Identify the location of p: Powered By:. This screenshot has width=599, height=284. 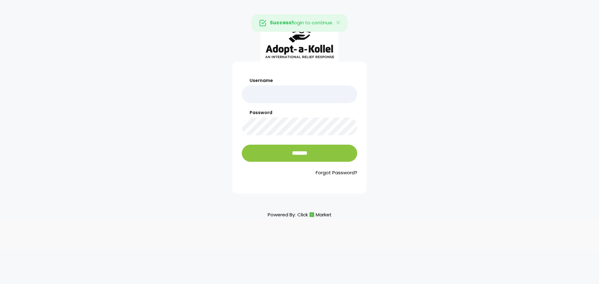
(300, 215).